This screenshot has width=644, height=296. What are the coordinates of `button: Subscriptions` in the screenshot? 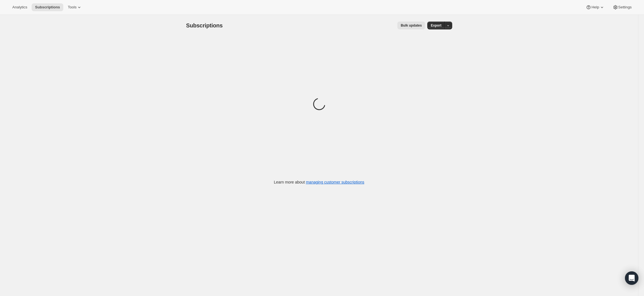 It's located at (47, 7).